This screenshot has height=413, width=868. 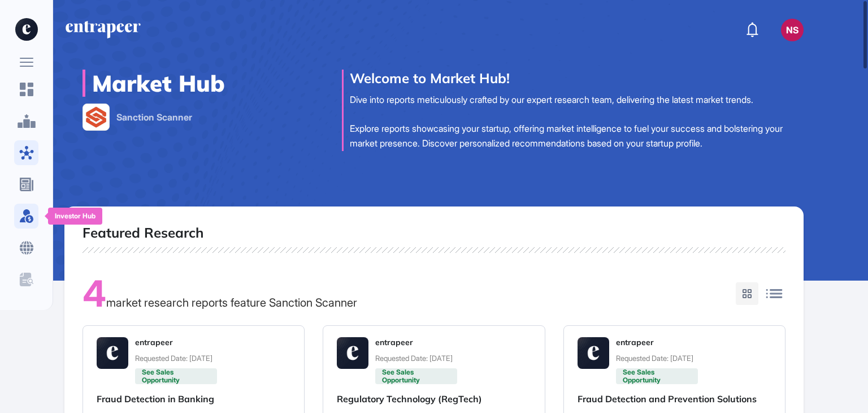 What do you see at coordinates (75, 216) in the screenshot?
I see `div: Investor Hub` at bounding box center [75, 216].